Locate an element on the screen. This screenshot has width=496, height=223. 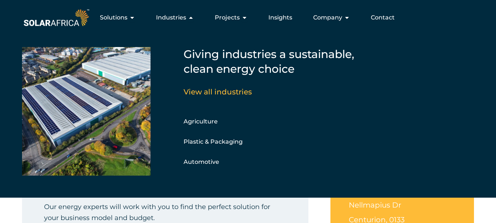
a: Plastic & Packaging is located at coordinates (213, 141).